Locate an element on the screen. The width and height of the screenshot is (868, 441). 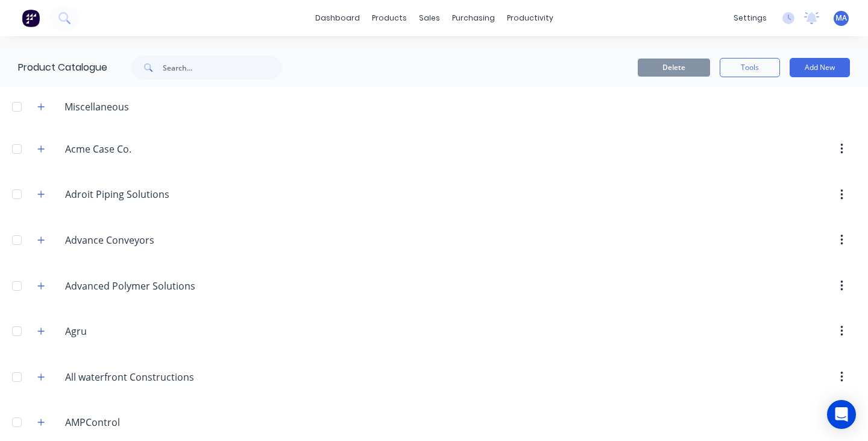
button: Tools is located at coordinates (750, 68).